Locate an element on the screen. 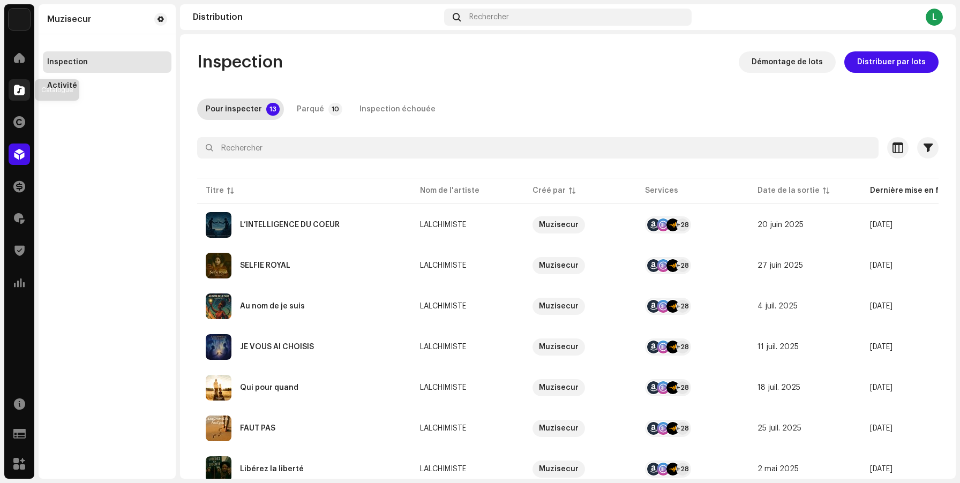 This screenshot has width=960, height=483. div: L’INTELLIGENCE DU COEUR is located at coordinates (290, 225).